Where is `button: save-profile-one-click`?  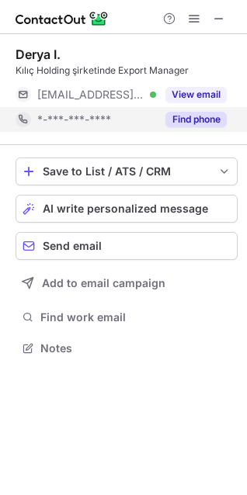 button: save-profile-one-click is located at coordinates (126, 171).